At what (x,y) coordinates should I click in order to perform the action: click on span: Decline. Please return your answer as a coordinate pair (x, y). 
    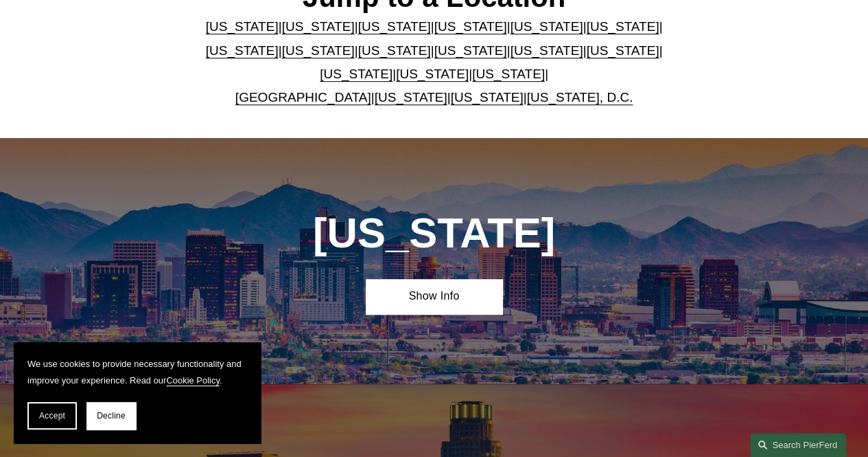
    Looking at the image, I should click on (111, 416).